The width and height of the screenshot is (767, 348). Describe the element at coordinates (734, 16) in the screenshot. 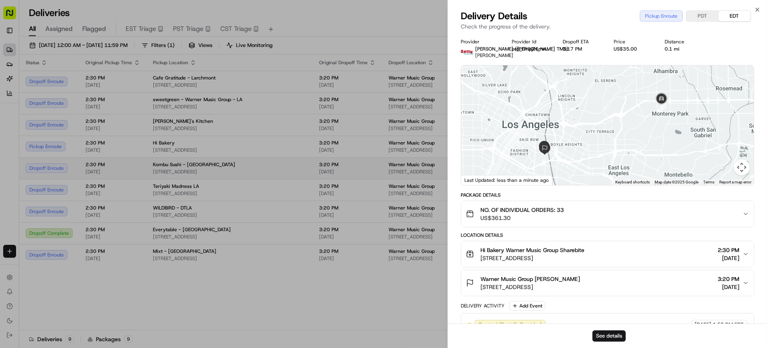

I see `button: EDT` at that location.